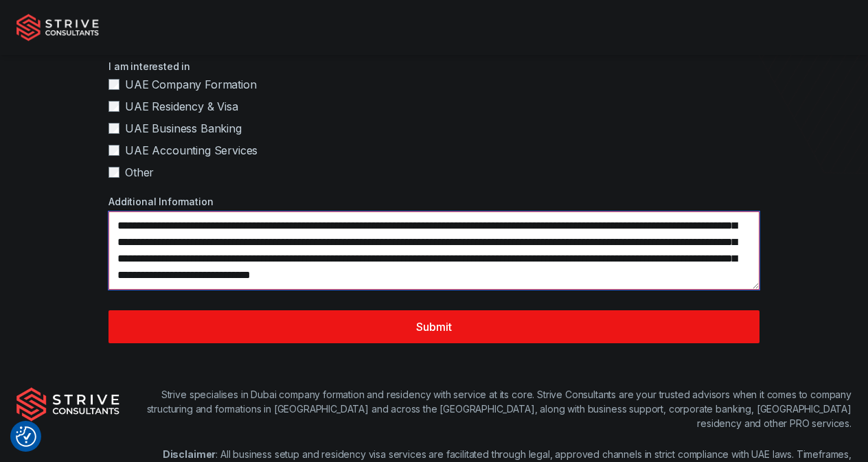  I want to click on img: Revisit consent button, so click(26, 437).